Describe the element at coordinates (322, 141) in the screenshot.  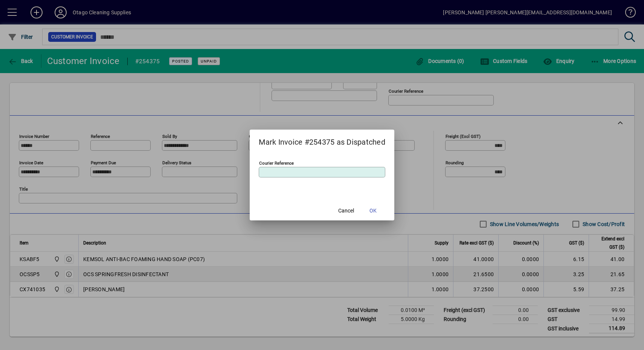
I see `h2: Mark Invoice #254375 as Dispatched` at that location.